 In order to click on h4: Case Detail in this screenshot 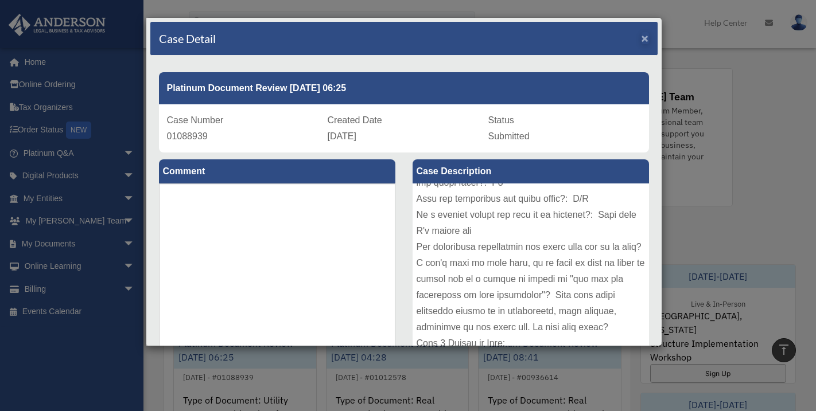, I will do `click(187, 38)`.